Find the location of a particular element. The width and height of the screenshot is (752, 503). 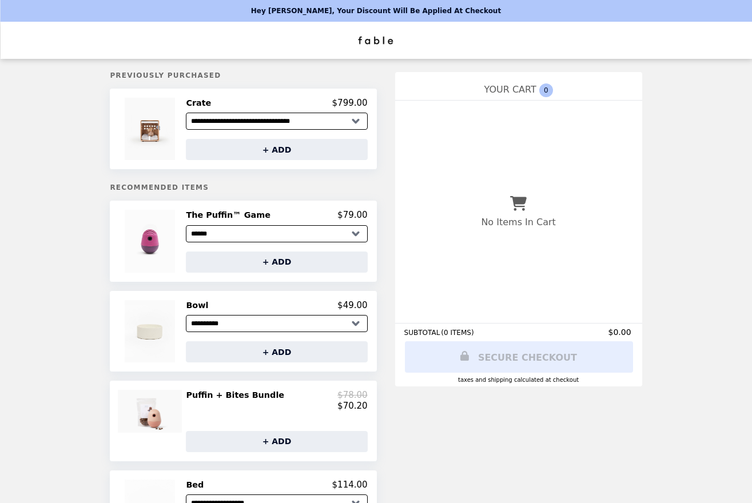

span: YOUR CART is located at coordinates (510, 89).